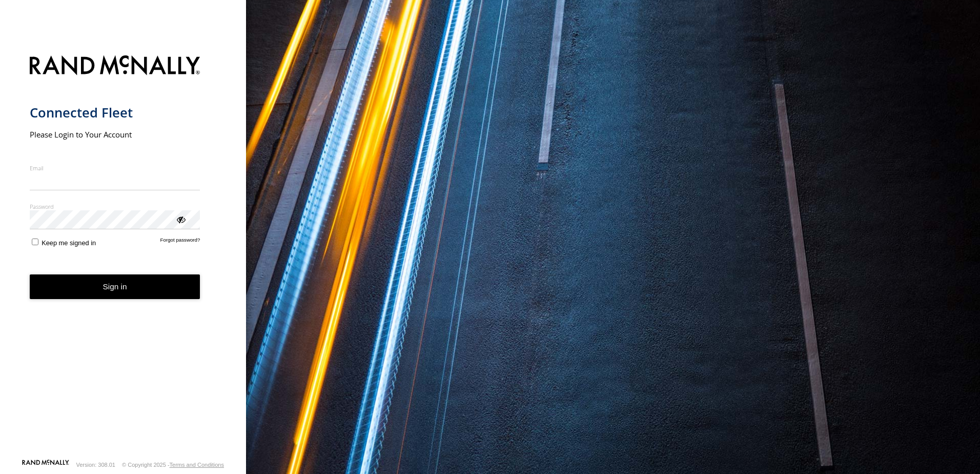 The width and height of the screenshot is (980, 474). What do you see at coordinates (115, 112) in the screenshot?
I see `h1: Connected Fleet` at bounding box center [115, 112].